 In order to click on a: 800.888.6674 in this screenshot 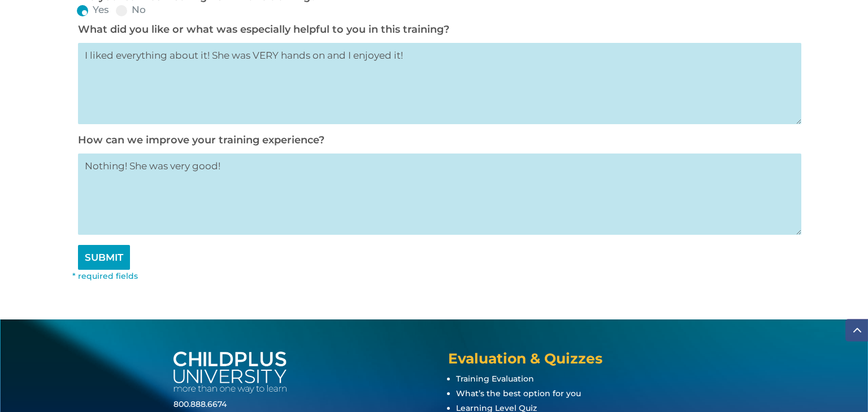, I will do `click(200, 405)`.